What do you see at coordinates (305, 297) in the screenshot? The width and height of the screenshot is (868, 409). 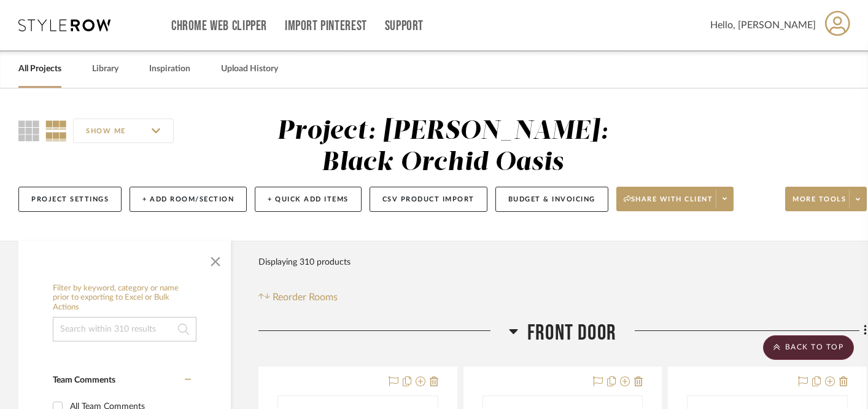 I see `span: Reorder Rooms` at bounding box center [305, 297].